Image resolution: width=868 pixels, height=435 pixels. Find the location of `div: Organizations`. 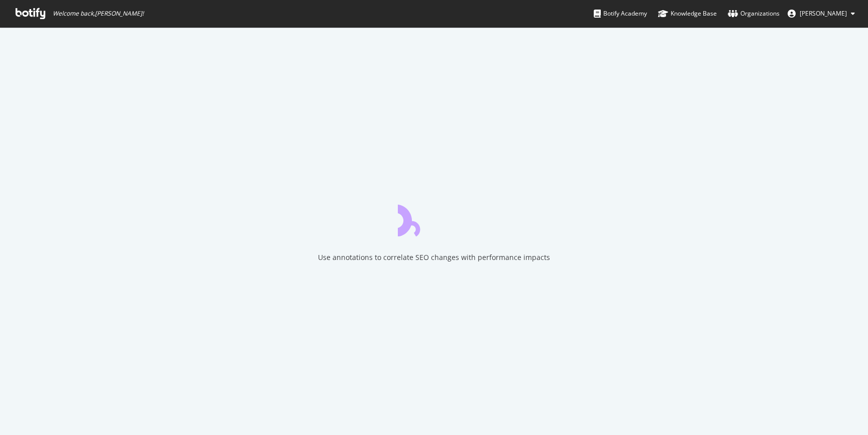

div: Organizations is located at coordinates (753, 14).